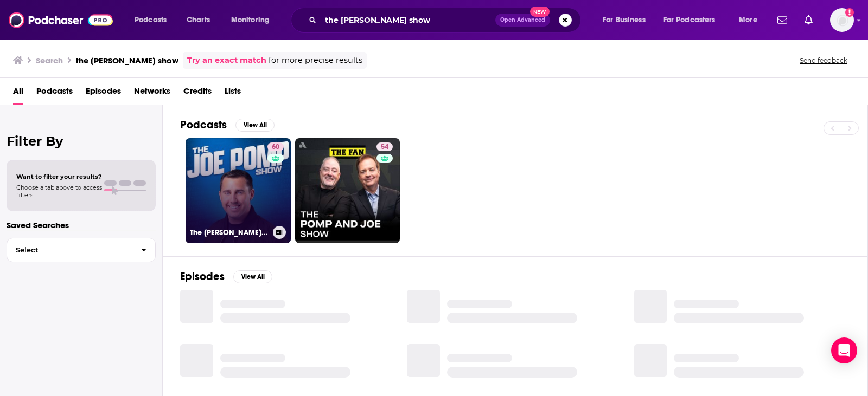 This screenshot has width=868, height=396. What do you see at coordinates (227, 125) in the screenshot?
I see `a: PodcastsView All` at bounding box center [227, 125].